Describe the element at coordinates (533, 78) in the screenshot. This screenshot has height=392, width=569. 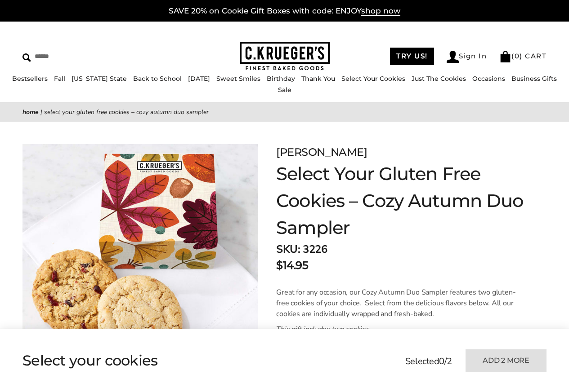
I see `a: Business Gifts` at that location.